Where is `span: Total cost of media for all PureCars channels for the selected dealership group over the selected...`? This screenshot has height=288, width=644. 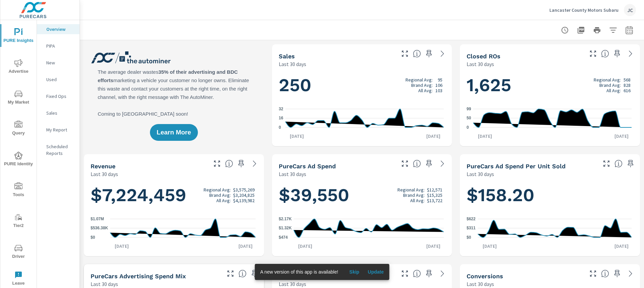 span: Total cost of media for all PureCars channels for the selected dealership group over the selected... is located at coordinates (417, 164).